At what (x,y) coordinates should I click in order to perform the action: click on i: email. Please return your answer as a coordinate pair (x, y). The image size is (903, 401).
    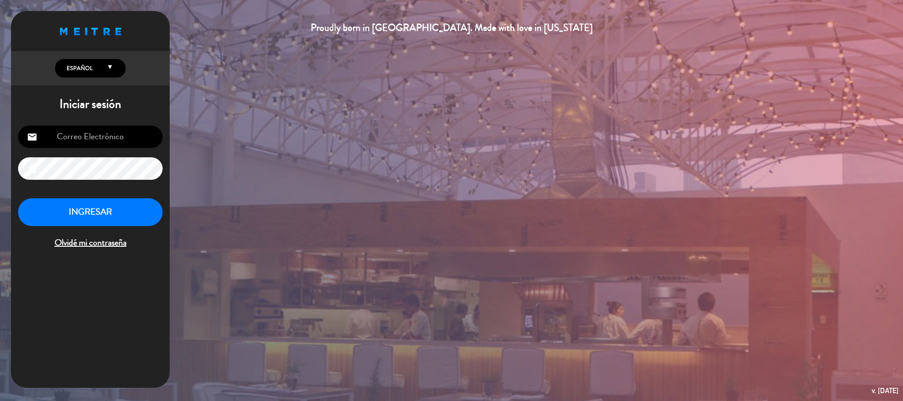
    Looking at the image, I should click on (32, 137).